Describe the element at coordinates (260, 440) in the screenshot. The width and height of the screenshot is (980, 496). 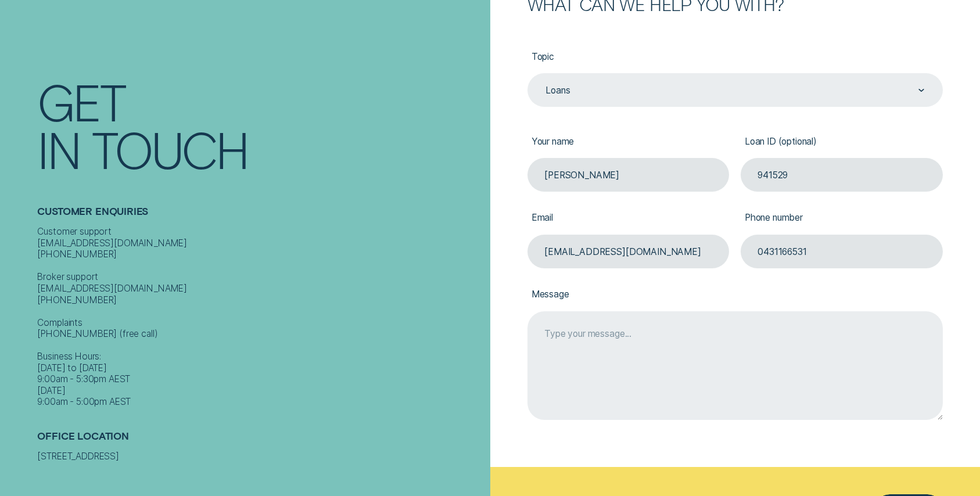
I see `h2: Office Location` at that location.